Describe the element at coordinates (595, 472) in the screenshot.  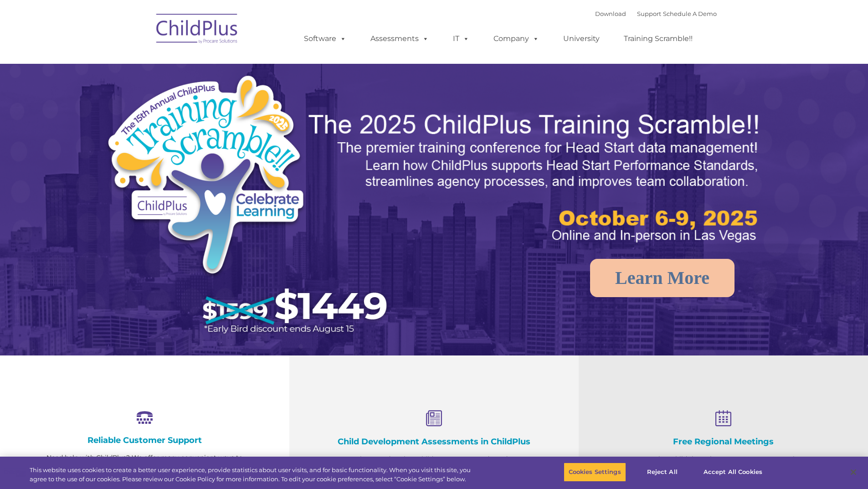
I see `button: Cookies Settings` at that location.